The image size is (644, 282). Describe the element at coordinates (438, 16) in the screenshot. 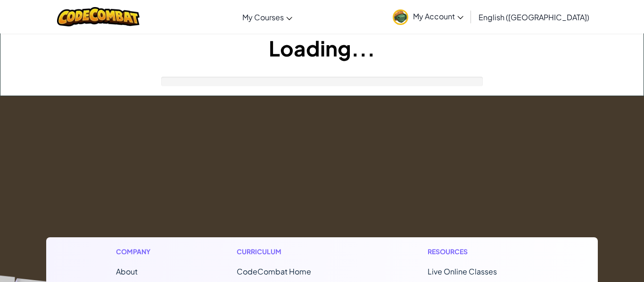

I see `span: My Account` at that location.